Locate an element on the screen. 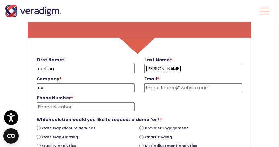  button: Open CMP widget is located at coordinates (11, 136).